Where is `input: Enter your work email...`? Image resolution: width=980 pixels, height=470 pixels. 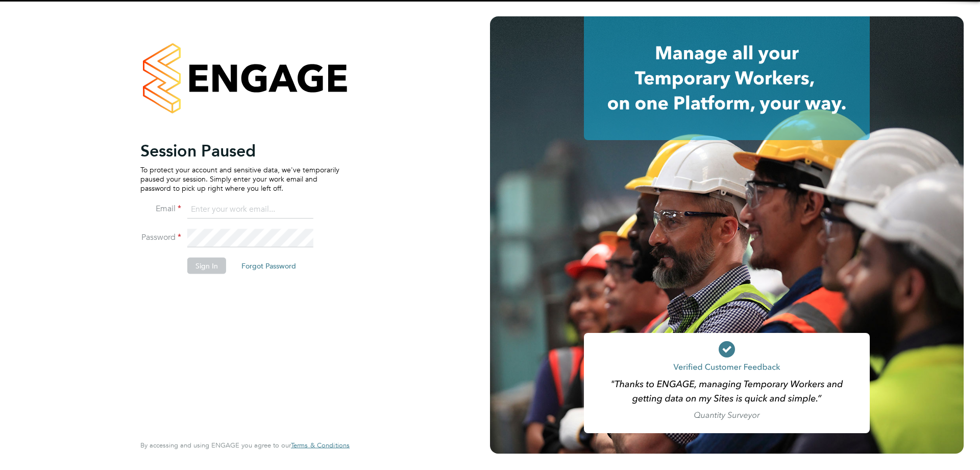
input: Enter your work email... is located at coordinates (250, 210).